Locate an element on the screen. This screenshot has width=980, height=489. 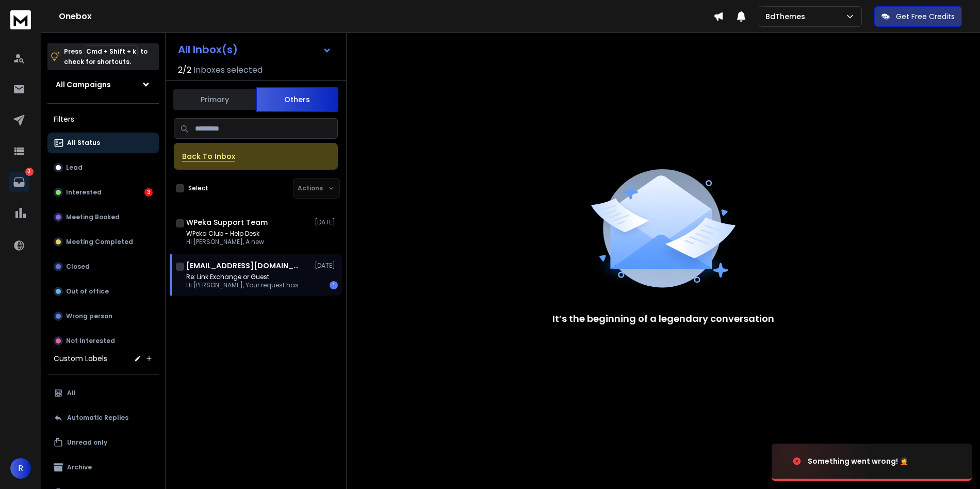
h3: Filters is located at coordinates (103, 119).